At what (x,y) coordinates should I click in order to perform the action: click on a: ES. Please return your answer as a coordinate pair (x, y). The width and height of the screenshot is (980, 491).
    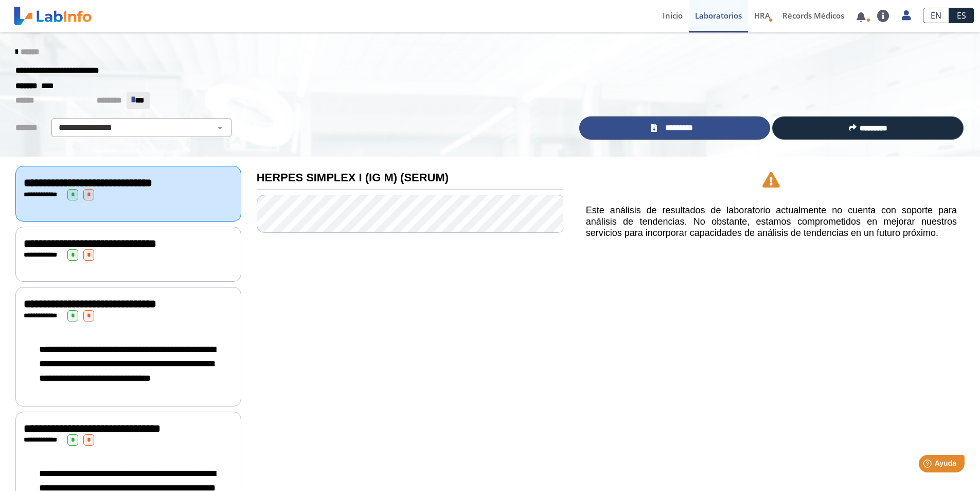
    Looking at the image, I should click on (962, 16).